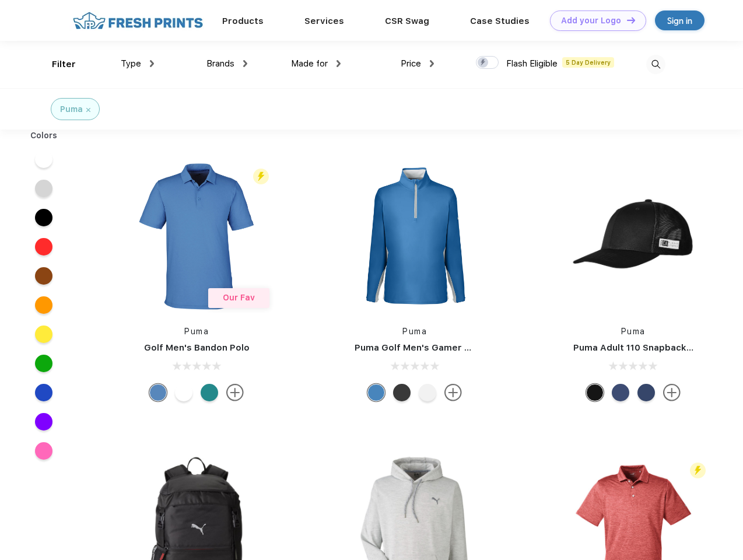 This screenshot has width=743, height=560. What do you see at coordinates (43, 136) in the screenshot?
I see `div: Colors` at bounding box center [43, 136].